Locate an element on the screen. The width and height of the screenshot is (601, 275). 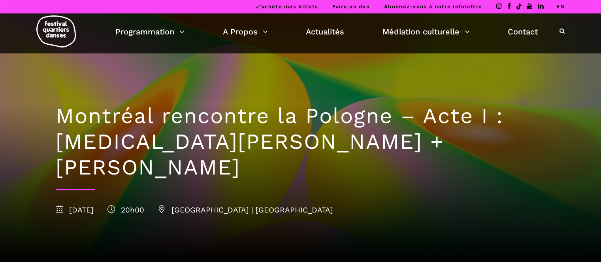
a: Actualités is located at coordinates (325, 32).